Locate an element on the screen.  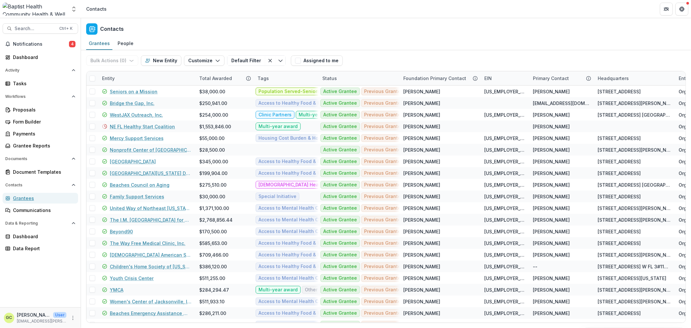
button: Notifications4 is located at coordinates (40, 44).